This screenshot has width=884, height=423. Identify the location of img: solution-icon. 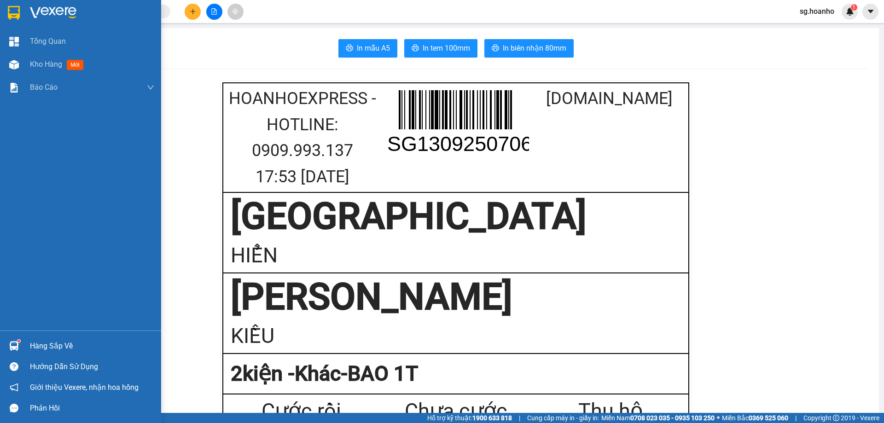
(14, 87).